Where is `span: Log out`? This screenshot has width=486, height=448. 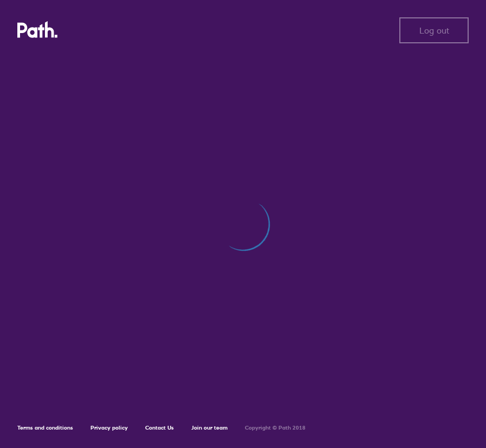 span: Log out is located at coordinates (434, 31).